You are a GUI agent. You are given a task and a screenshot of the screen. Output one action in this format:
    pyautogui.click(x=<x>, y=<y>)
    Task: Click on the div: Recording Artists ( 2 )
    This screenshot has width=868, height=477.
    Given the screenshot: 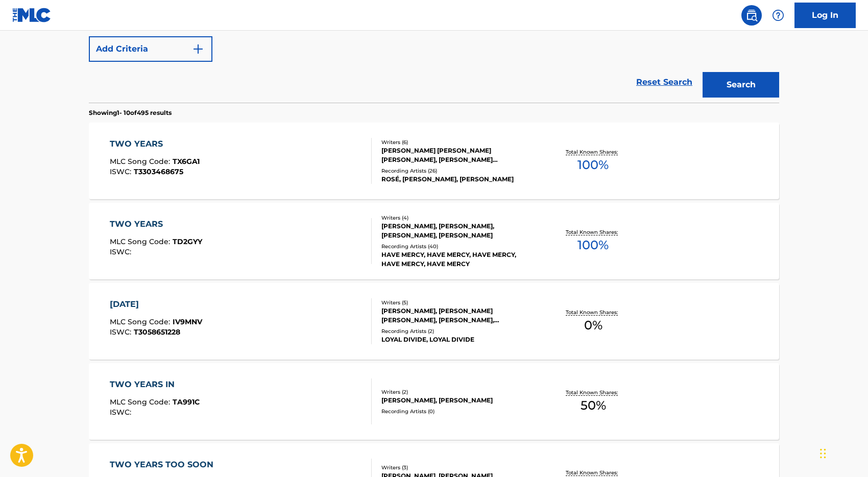 What is the action you would take?
    pyautogui.click(x=459, y=331)
    